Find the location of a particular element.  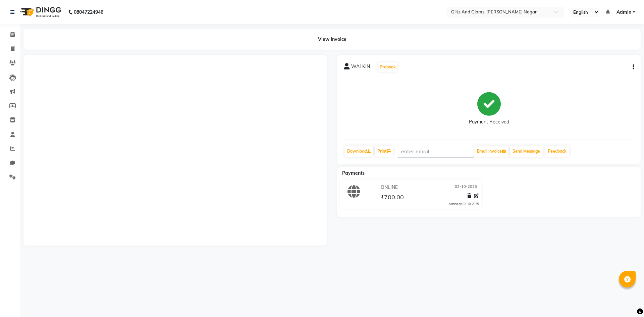

a: Feedback is located at coordinates (558, 151).